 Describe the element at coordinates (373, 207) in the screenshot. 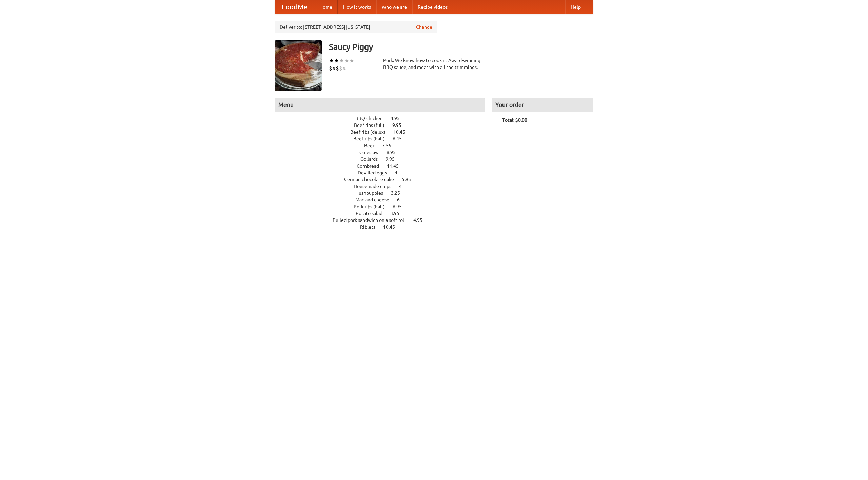

I see `span: Pork ribs (half)` at that location.